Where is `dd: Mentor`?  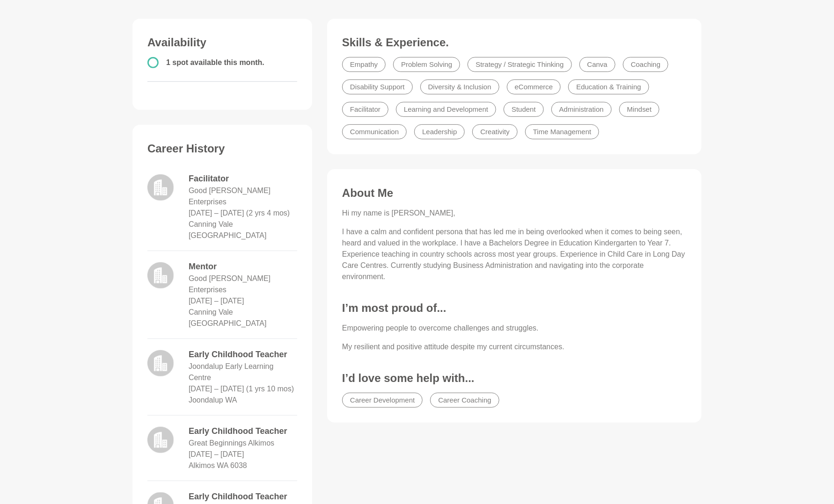 dd: Mentor is located at coordinates (243, 266).